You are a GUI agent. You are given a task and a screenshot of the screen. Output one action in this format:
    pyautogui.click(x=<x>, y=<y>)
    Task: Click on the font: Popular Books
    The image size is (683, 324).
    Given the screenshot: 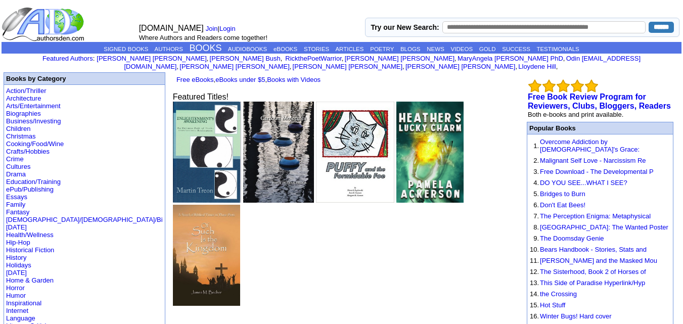 What is the action you would take?
    pyautogui.click(x=552, y=128)
    